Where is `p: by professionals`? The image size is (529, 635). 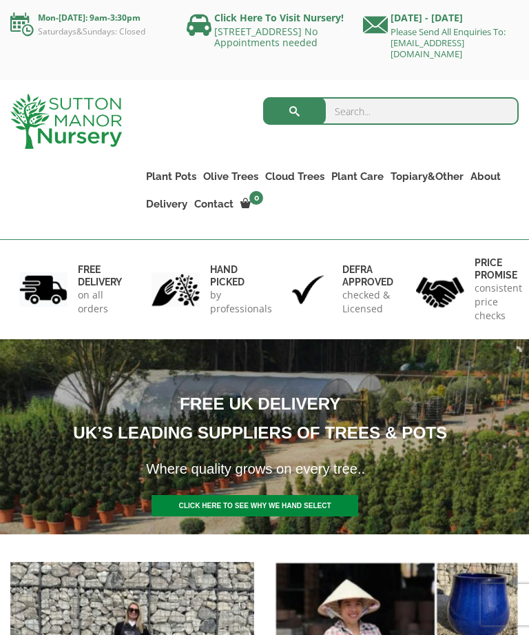
p: by professionals is located at coordinates (241, 302).